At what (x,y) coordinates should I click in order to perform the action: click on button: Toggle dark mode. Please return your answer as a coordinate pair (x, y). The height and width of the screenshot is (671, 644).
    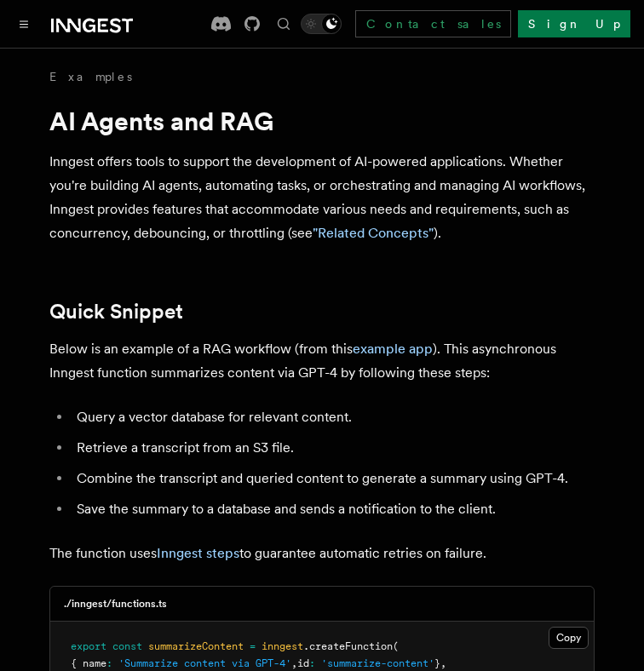
    Looking at the image, I should click on (322, 23).